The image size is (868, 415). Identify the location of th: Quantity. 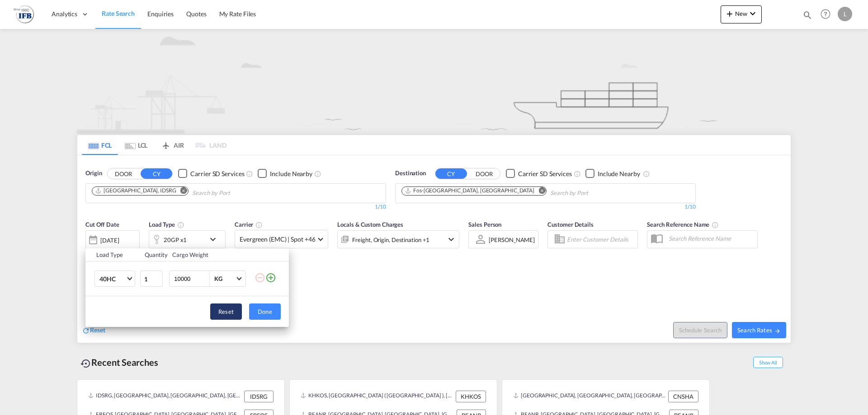
(153, 255).